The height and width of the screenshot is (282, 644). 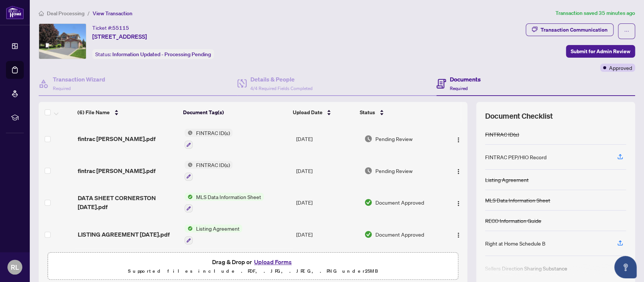 I want to click on span: Deal Processing, so click(x=66, y=13).